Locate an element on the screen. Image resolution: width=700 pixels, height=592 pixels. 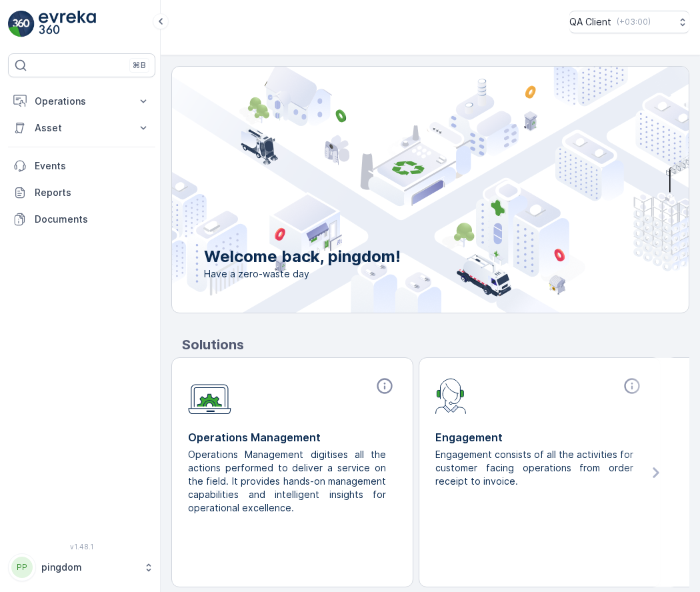
a: Events is located at coordinates (81, 166).